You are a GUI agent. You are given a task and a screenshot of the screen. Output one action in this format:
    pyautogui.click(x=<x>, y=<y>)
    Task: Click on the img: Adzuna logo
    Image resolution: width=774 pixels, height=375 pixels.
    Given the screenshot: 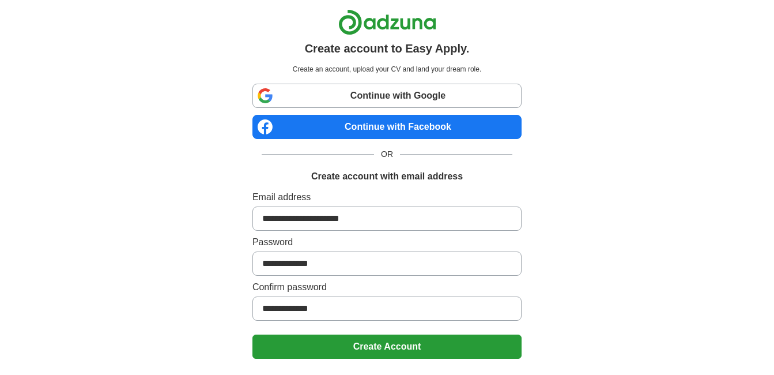 What is the action you would take?
    pyautogui.click(x=387, y=22)
    